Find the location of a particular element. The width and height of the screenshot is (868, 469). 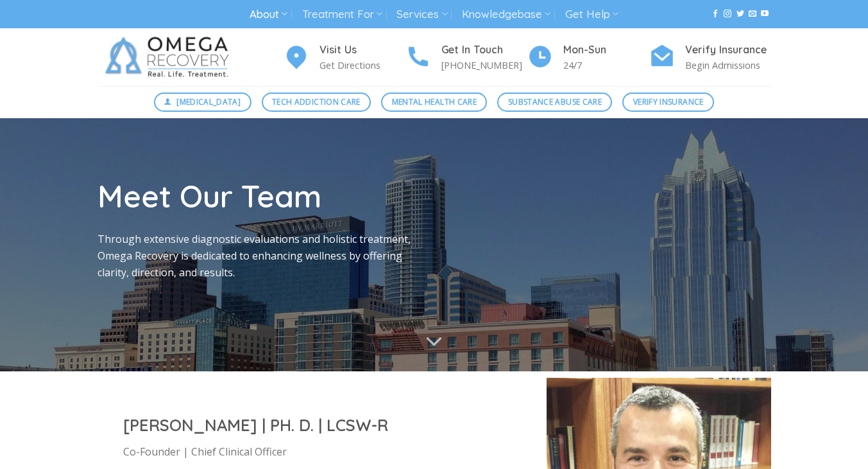

a: Knowledgebase is located at coordinates (506, 14).